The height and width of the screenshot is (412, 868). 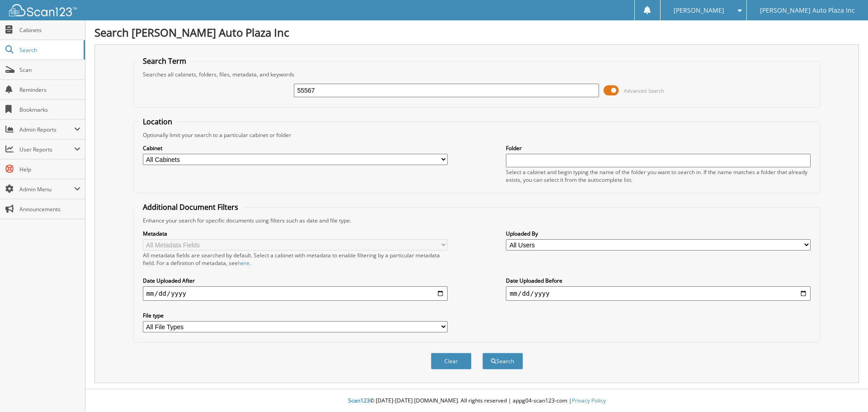 What do you see at coordinates (658, 176) in the screenshot?
I see `div: Select a cabinet and begin typing the name of the folder you want to search in. If the name match...` at bounding box center [658, 176].